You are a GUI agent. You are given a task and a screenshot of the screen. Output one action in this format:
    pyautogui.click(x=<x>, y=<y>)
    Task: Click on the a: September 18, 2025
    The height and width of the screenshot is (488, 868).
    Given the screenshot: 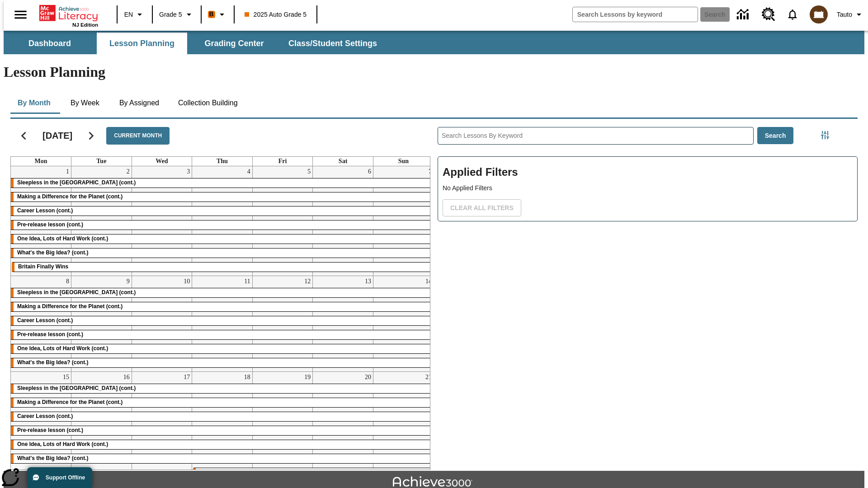 What is the action you would take?
    pyautogui.click(x=247, y=377)
    